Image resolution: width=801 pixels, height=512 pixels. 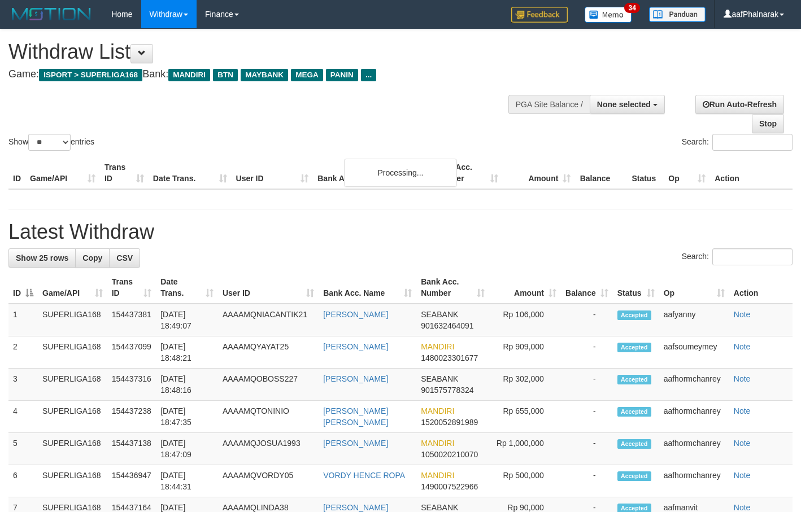 I want to click on th: ID: activate to sort column descending, so click(x=23, y=288).